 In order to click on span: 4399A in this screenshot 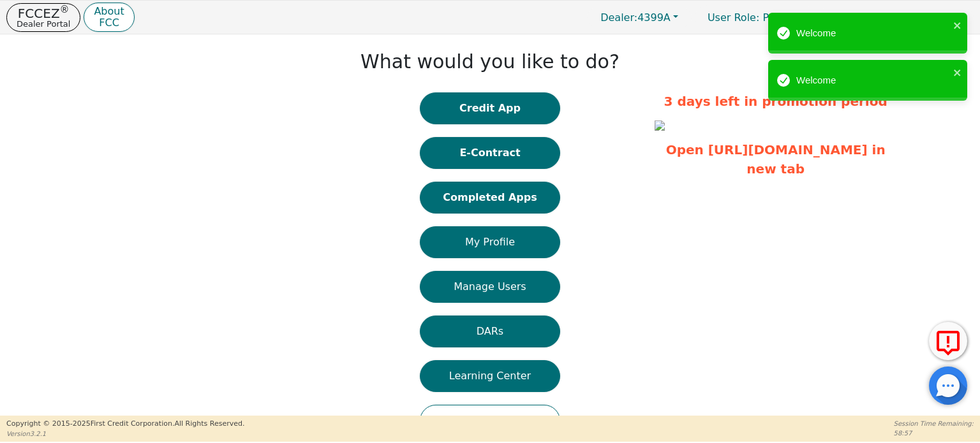, I will do `click(635, 17)`.